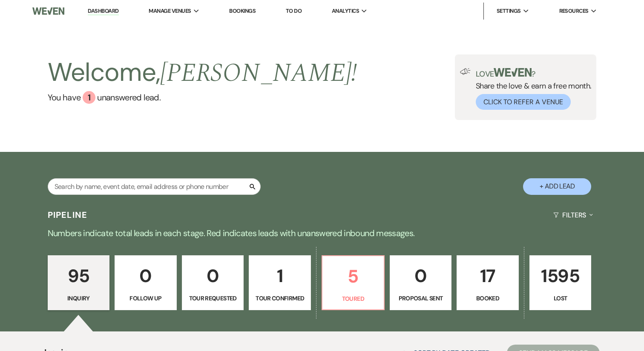 This screenshot has width=644, height=351. Describe the element at coordinates (523, 102) in the screenshot. I see `button: Click to Refer a Venue` at that location.